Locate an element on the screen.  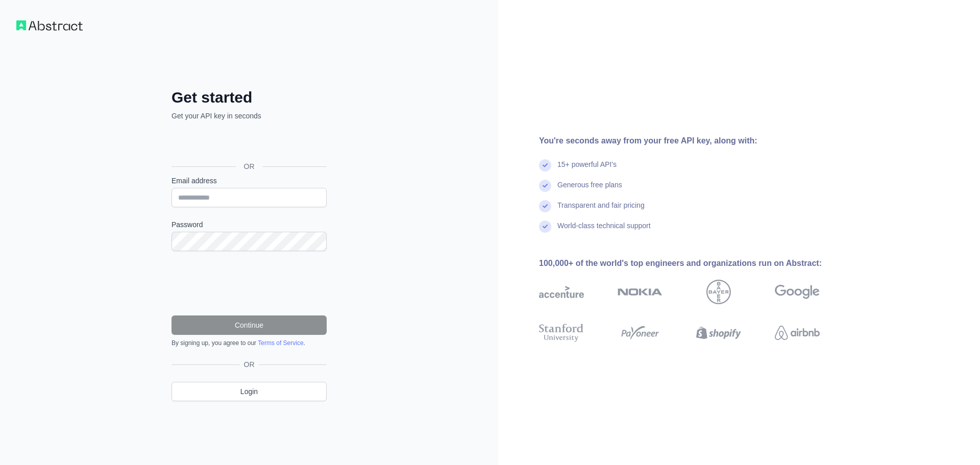
img: accenture is located at coordinates (561, 292).